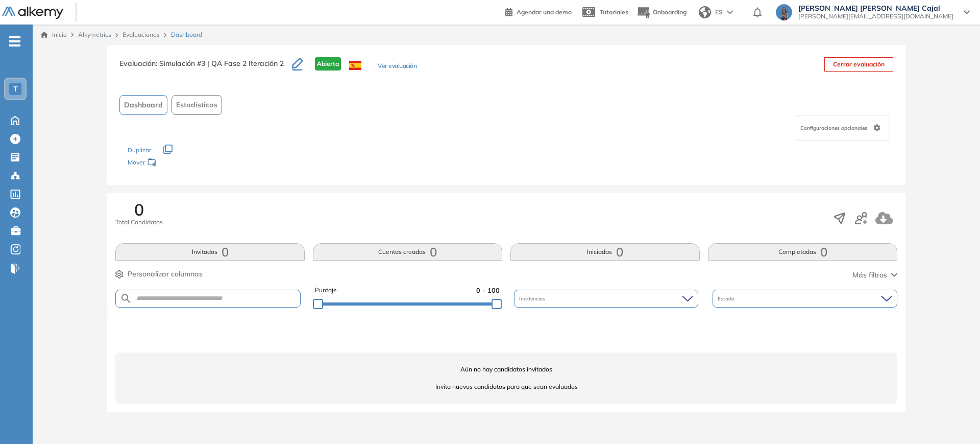  What do you see at coordinates (842, 128) in the screenshot?
I see `div: Configuraciones opcionales` at bounding box center [842, 128].